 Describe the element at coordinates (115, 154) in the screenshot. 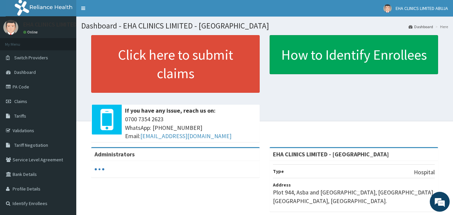

I see `b: Administrators` at that location.